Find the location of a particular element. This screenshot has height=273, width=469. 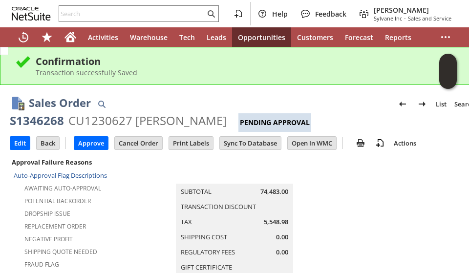

a: Negative Profit is located at coordinates (48, 239).